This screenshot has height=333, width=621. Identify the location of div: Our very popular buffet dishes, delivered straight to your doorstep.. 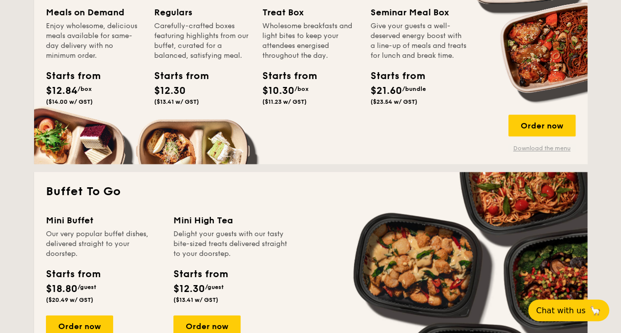
(104, 244).